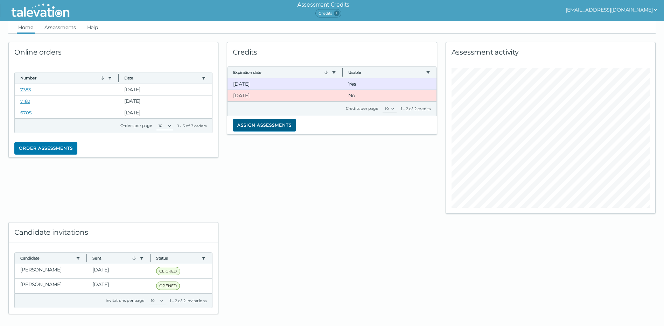  What do you see at coordinates (168, 271) in the screenshot?
I see `span: CLICKED` at bounding box center [168, 271].